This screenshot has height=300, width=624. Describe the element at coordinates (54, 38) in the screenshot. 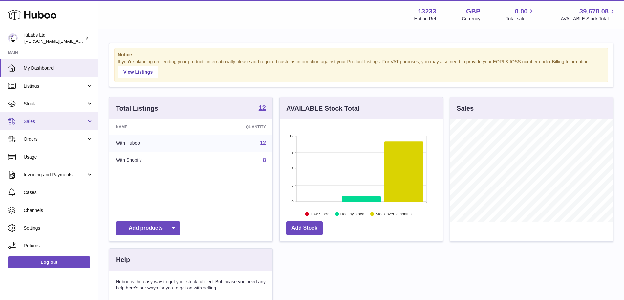

I see `div: iüLabs Ltd` at that location.